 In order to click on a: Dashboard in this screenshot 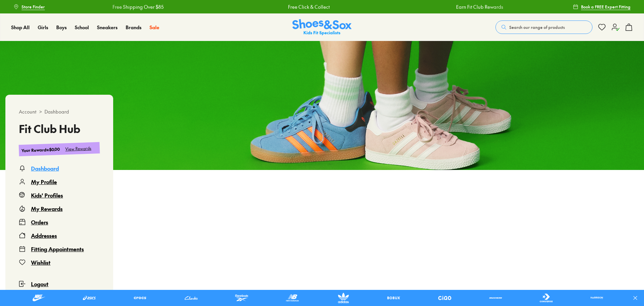, I will do `click(59, 169)`.